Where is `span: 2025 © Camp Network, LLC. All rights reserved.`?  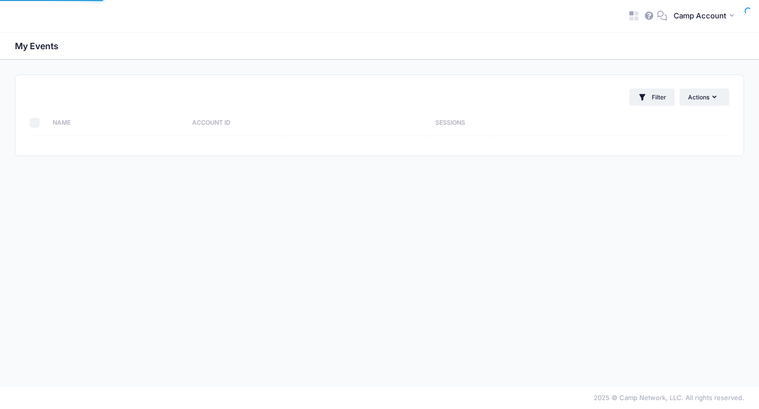 span: 2025 © Camp Network, LLC. All rights reserved. is located at coordinates (669, 397).